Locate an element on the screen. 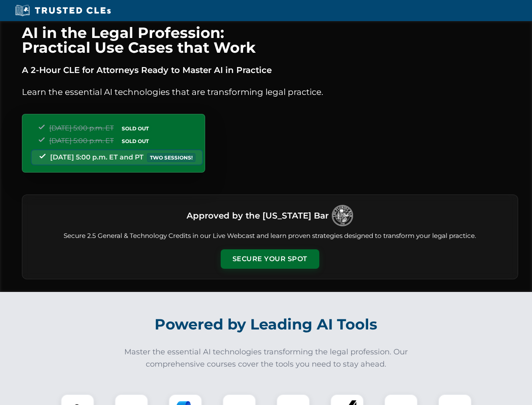 The image size is (532, 405). p: Learn the essential AI technologies that are transforming legal practice. is located at coordinates (270, 92).